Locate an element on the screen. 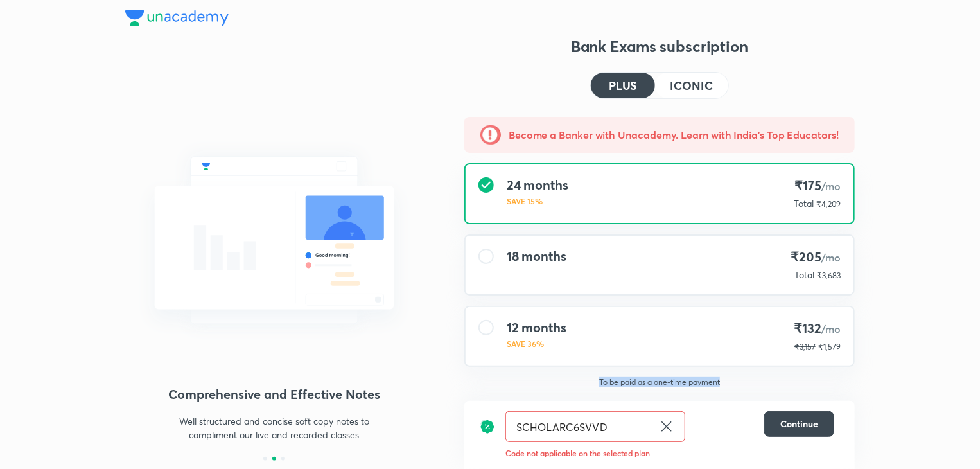 The height and width of the screenshot is (469, 980). a: Company Logo is located at coordinates (176, 18).